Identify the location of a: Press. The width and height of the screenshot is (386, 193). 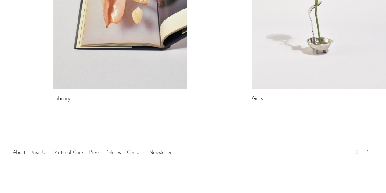
(94, 152).